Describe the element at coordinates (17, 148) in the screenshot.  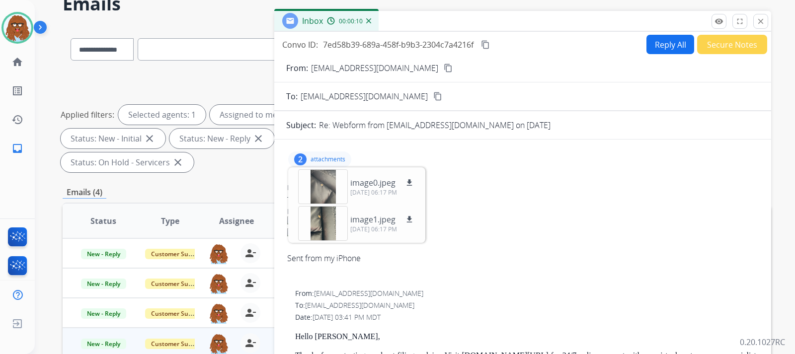
I see `mat-icon: inbox` at that location.